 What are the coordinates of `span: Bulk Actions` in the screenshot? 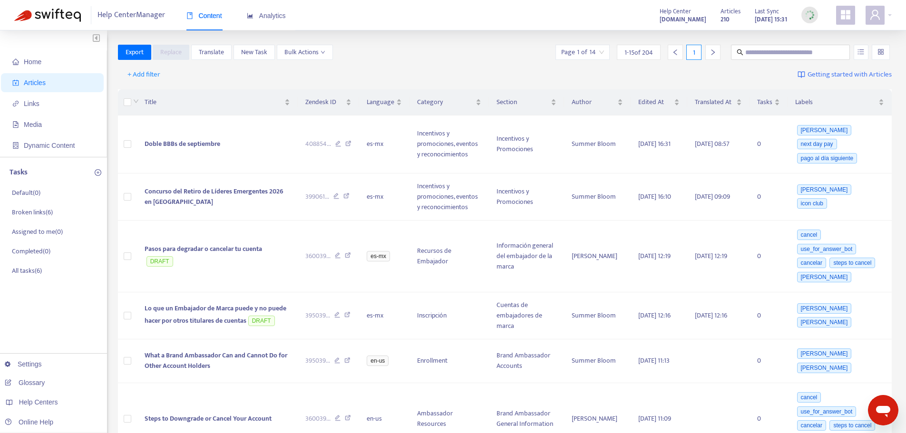 It's located at (305, 52).